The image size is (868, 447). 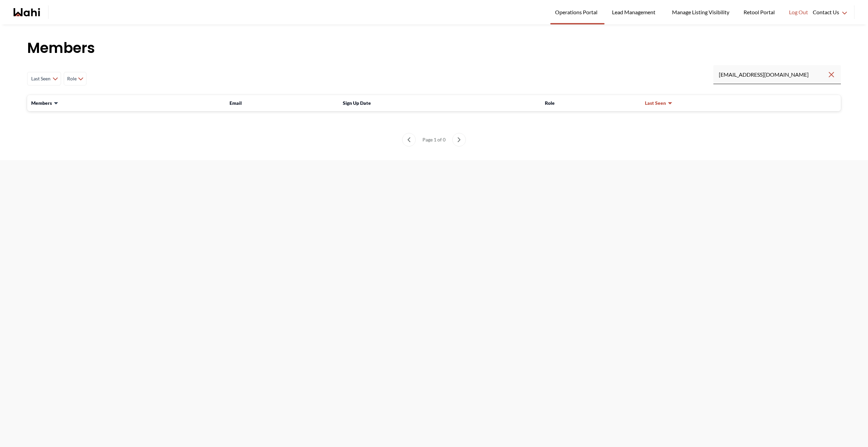 I want to click on button: Last Seen, so click(x=659, y=103).